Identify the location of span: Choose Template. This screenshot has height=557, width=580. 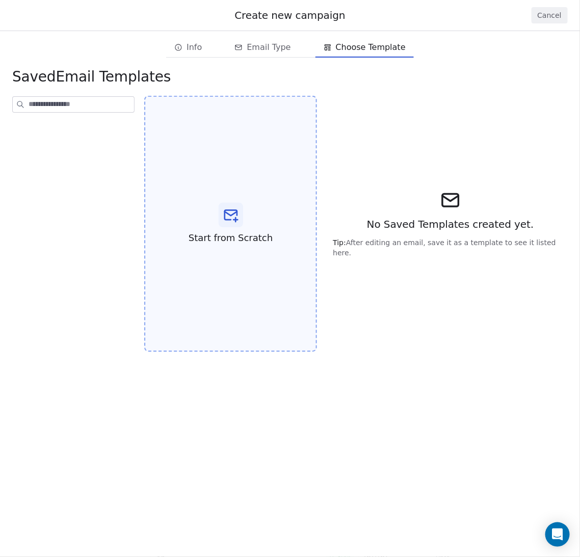
(371, 47).